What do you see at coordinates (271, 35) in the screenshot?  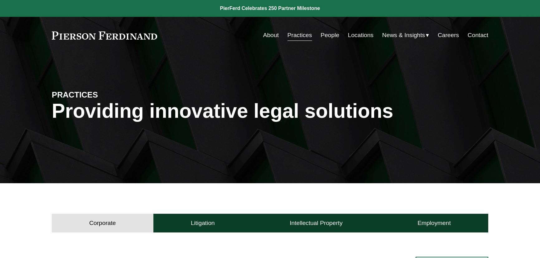 I see `a: About` at bounding box center [271, 35].